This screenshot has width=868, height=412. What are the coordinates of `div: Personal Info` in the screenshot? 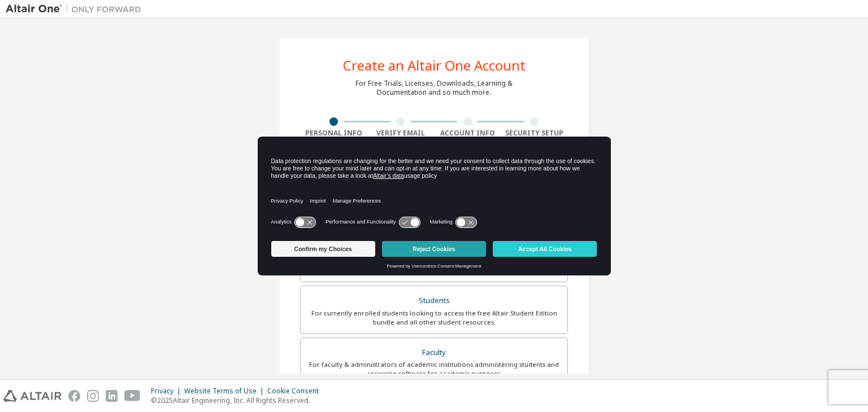 It's located at (333, 134).